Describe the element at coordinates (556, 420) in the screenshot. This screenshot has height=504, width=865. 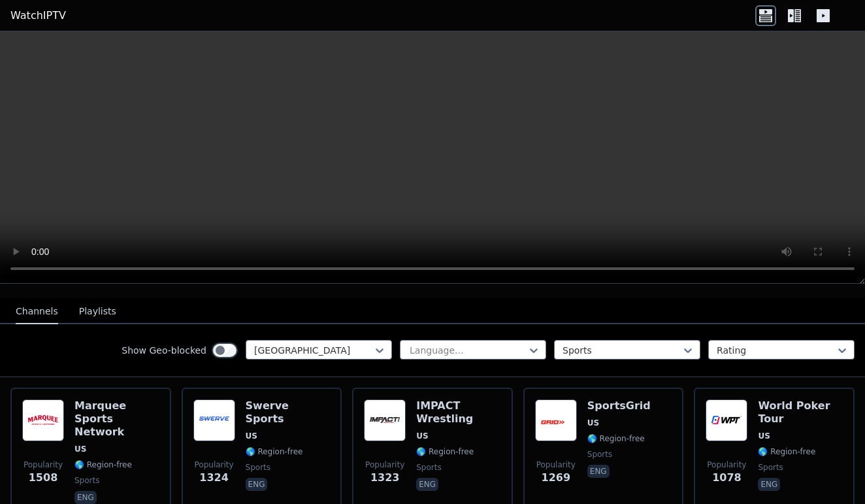
I see `img: SportsGrid` at that location.